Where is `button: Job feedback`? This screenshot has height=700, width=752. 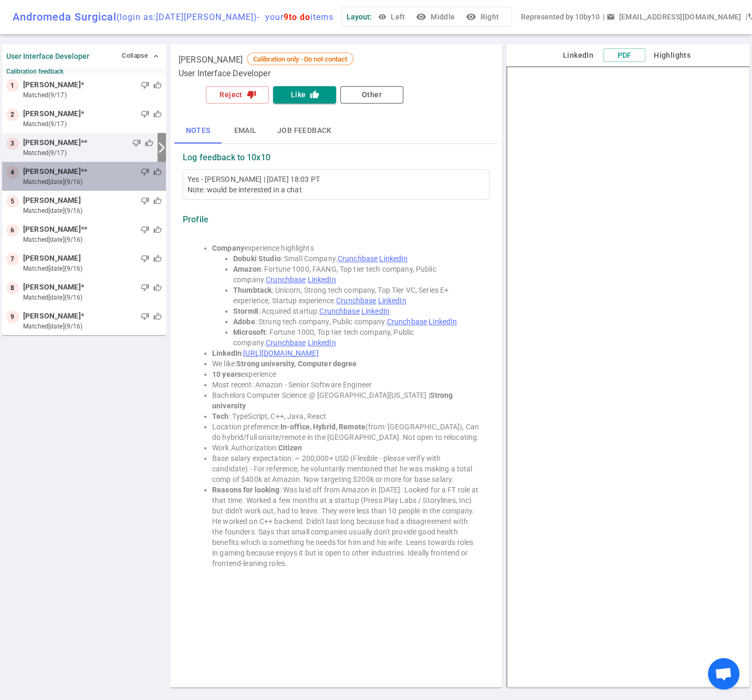
button: Job feedback is located at coordinates (305, 131).